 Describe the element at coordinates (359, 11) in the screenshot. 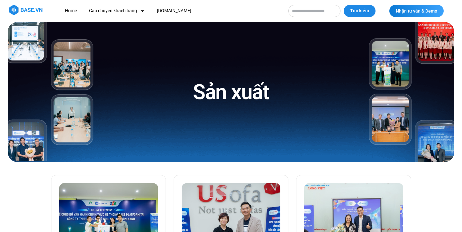

I see `button: Tìm kiếm` at that location.